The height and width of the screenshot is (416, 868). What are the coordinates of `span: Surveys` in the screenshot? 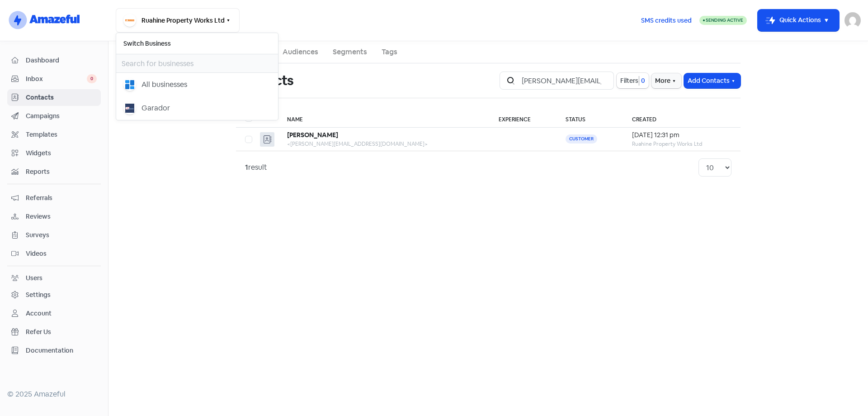 It's located at (61, 235).